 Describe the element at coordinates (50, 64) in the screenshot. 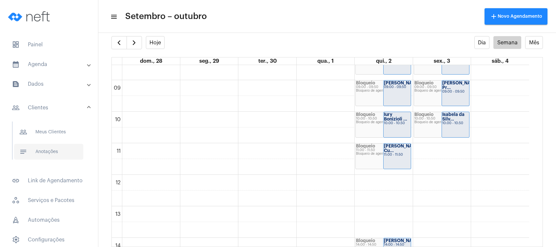

I see `mat-panel-title: Agenda` at that location.